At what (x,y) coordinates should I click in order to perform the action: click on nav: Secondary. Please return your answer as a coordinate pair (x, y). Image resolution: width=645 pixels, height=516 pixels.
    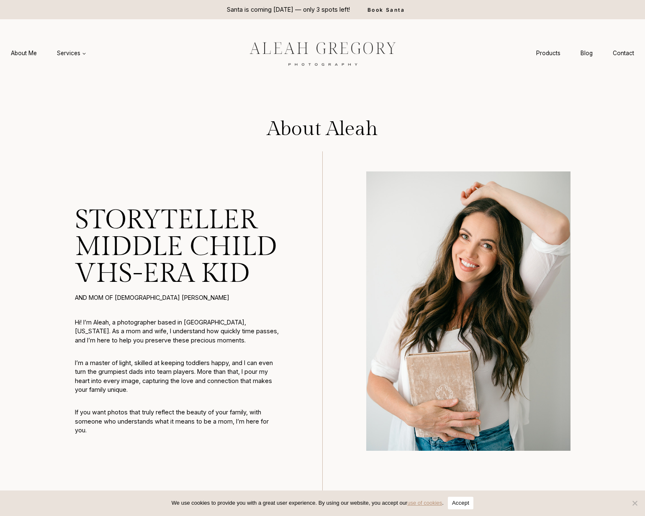
    Looking at the image, I should click on (585, 53).